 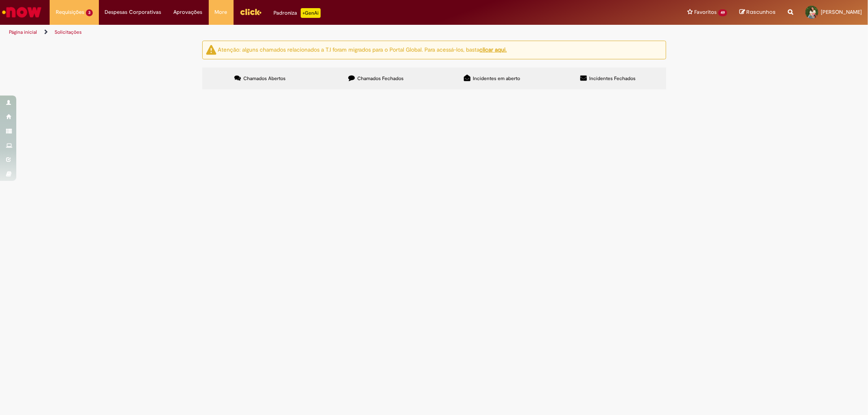 What do you see at coordinates (89, 13) in the screenshot?
I see `span: 3` at bounding box center [89, 13].